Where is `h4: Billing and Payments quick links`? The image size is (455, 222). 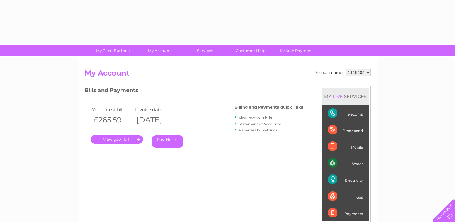
h4: Billing and Payments quick links is located at coordinates (269, 107).